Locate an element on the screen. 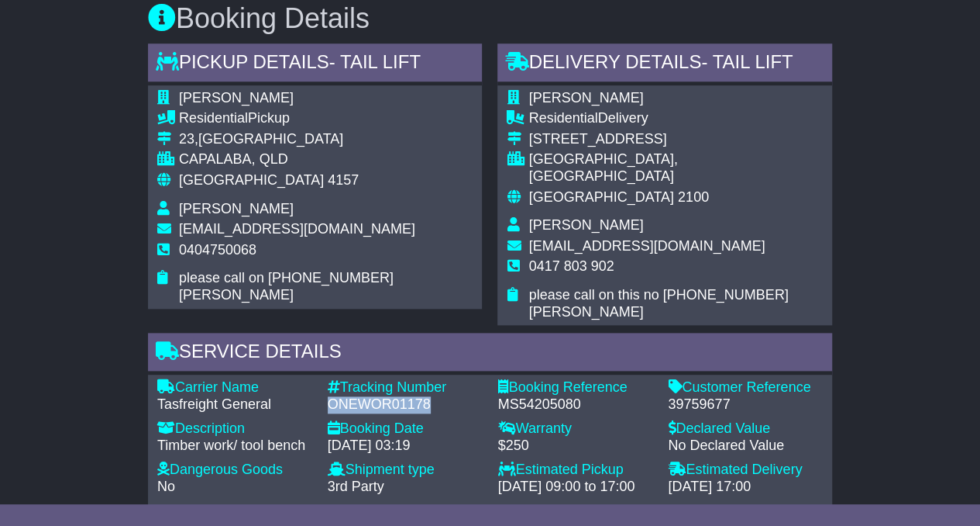 The width and height of the screenshot is (980, 526). div: Booking Date is located at coordinates (405, 429).